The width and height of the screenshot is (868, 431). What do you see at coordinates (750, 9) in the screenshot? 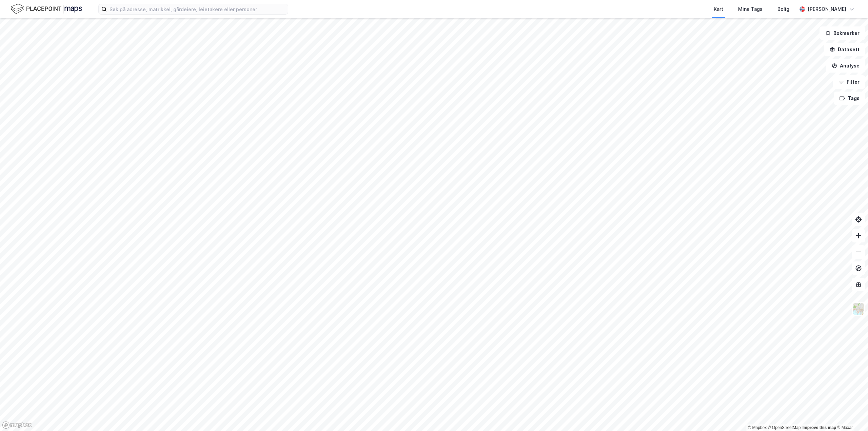
I see `div: Mine Tags` at bounding box center [750, 9].